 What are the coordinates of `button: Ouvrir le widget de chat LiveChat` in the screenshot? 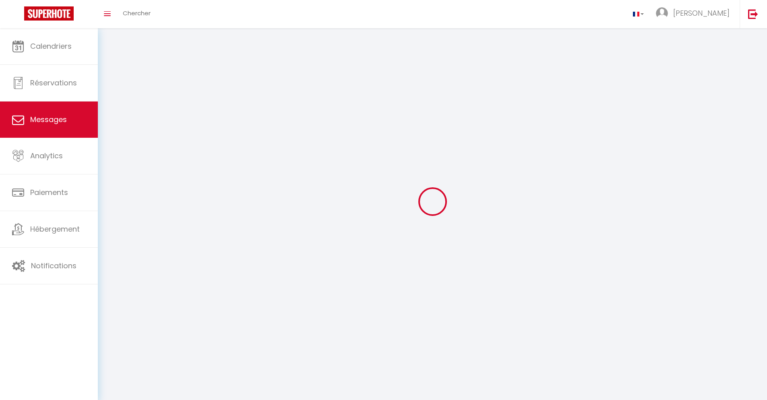 It's located at (19, 15).